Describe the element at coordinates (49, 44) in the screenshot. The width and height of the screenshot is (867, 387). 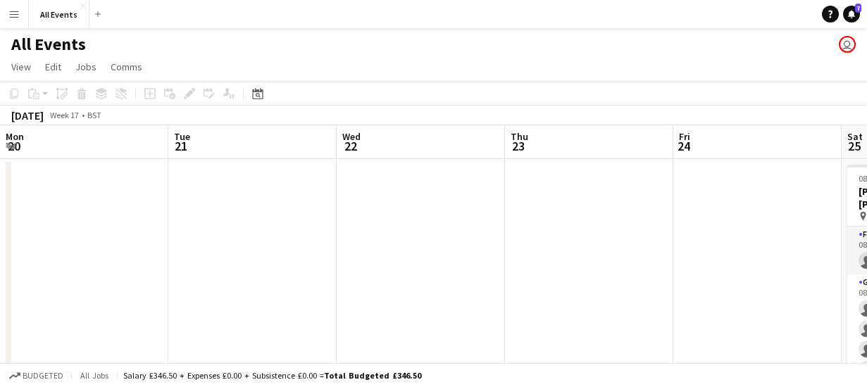
I see `h1: All Events` at that location.